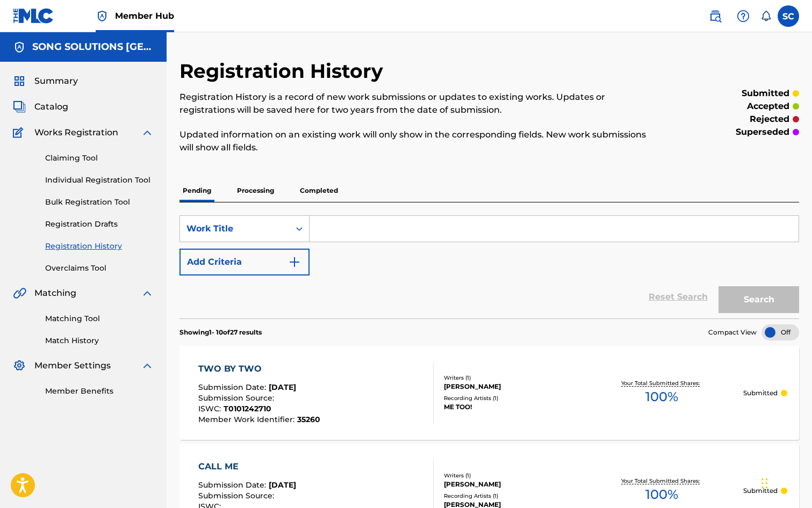 This screenshot has width=812, height=508. What do you see at coordinates (20, 133) in the screenshot?
I see `img: Works Registration` at bounding box center [20, 133].